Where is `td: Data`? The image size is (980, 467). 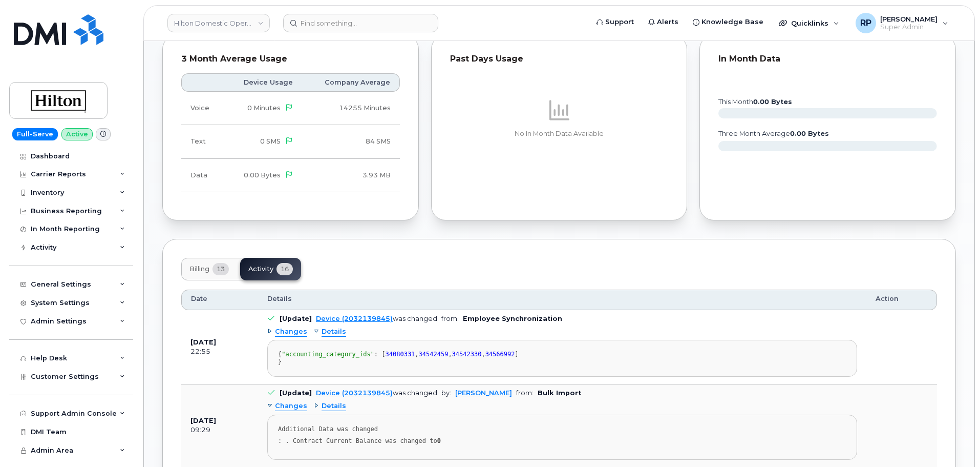
td: Data is located at coordinates (203, 175).